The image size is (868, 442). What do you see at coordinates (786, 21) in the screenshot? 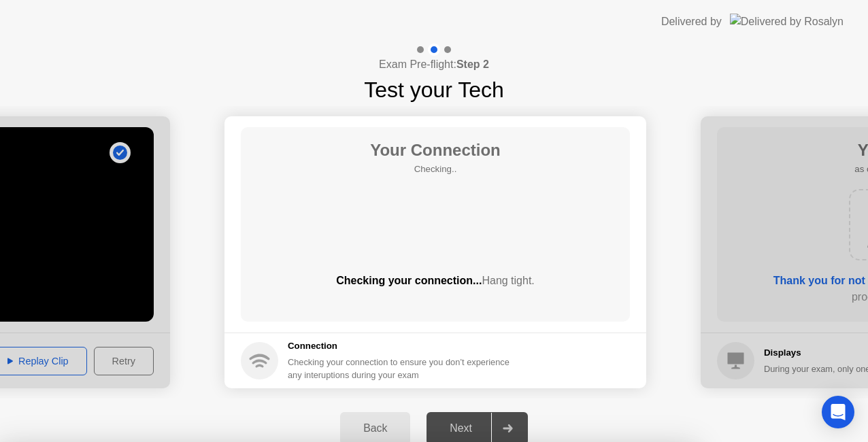
I see `img: Delivered by Rosalyn` at bounding box center [786, 21].